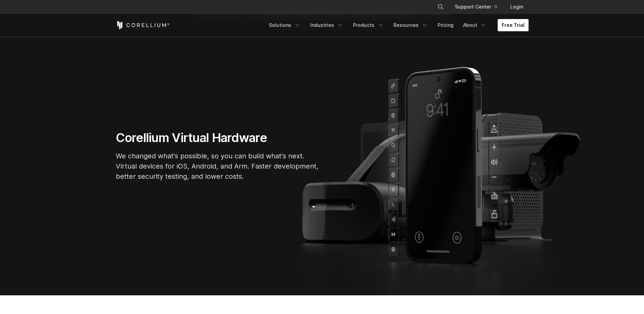 This screenshot has height=314, width=644. I want to click on a: Support Center, so click(476, 6).